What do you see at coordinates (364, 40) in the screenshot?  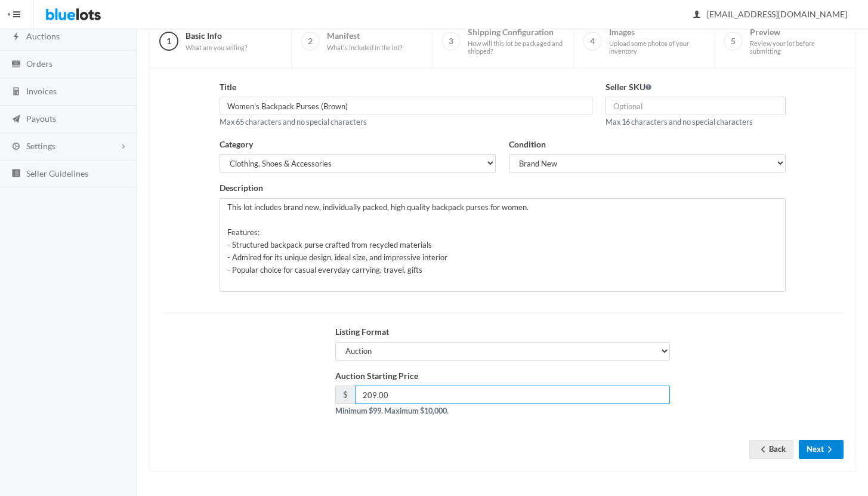 I see `span: Manifest` at bounding box center [364, 40].